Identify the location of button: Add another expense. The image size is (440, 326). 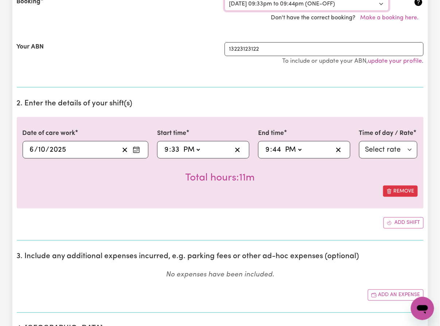
(396, 295).